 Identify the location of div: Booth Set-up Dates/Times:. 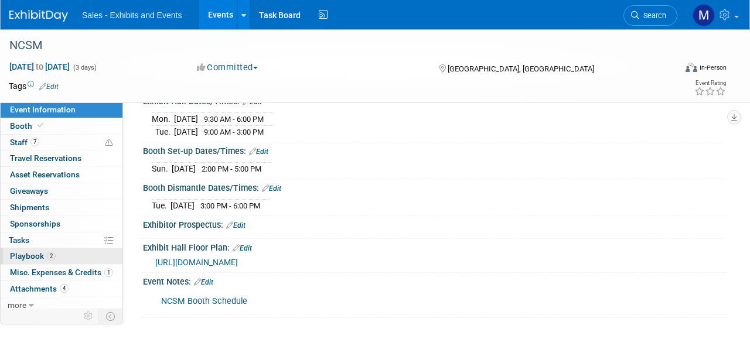
(434, 150).